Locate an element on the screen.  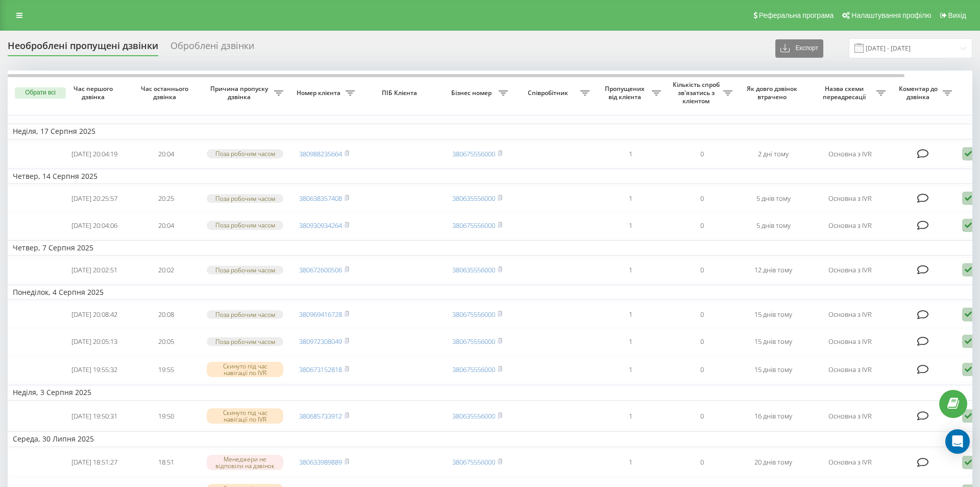
span: Назва схеми переадресації is located at coordinates (846, 93).